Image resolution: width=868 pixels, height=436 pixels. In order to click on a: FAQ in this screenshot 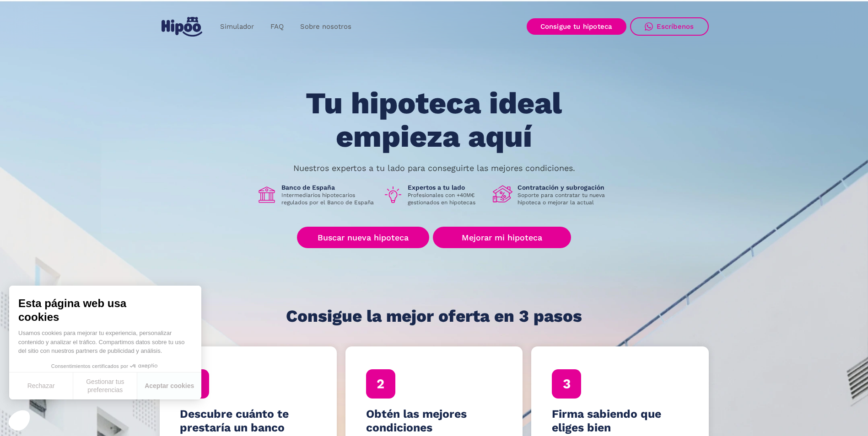, I will do `click(277, 26)`.